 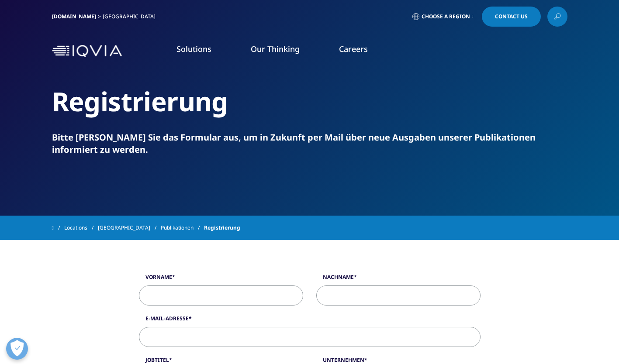 What do you see at coordinates (17, 349) in the screenshot?
I see `button: Präferenzen öffnen` at bounding box center [17, 349].